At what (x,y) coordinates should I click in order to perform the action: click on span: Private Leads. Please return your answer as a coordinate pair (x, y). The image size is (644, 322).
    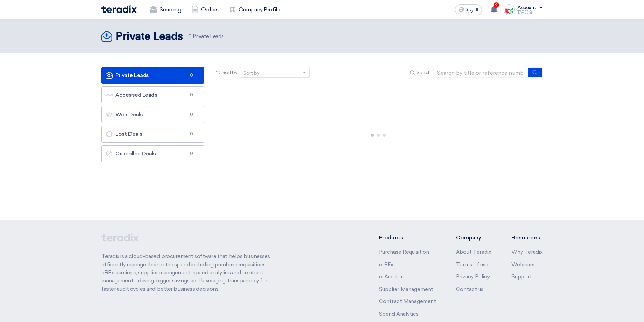
    Looking at the image, I should click on (206, 36).